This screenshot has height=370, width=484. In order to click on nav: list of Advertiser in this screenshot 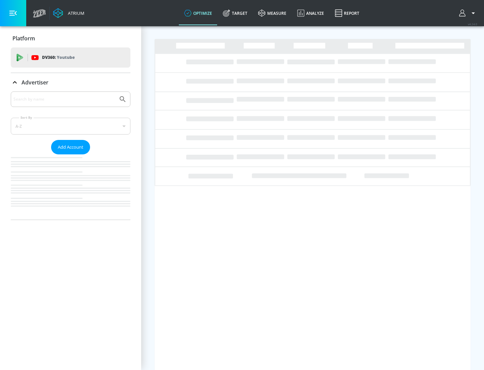, I will do `click(71, 187)`.